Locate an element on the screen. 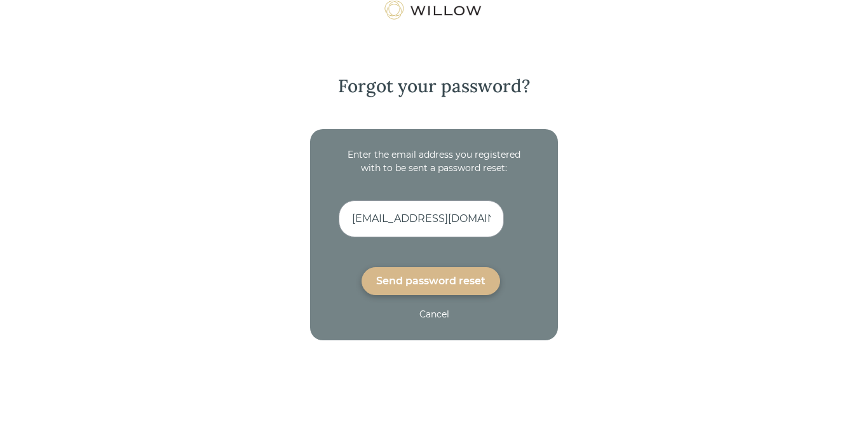 This screenshot has height=423, width=868. div: Enter the email address you registered with to be sent a password reset: is located at coordinates (434, 161).